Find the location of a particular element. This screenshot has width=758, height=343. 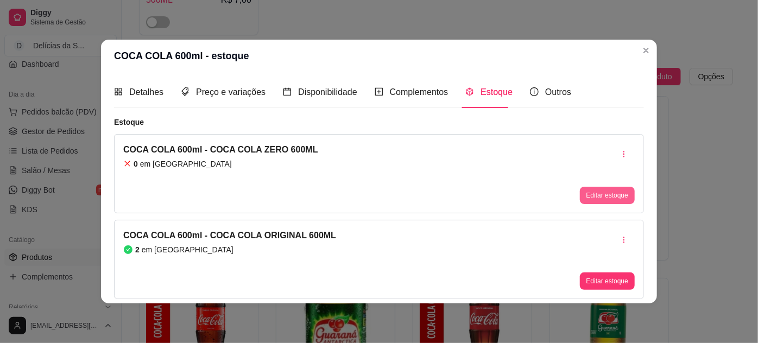

span: tags is located at coordinates (185, 92).